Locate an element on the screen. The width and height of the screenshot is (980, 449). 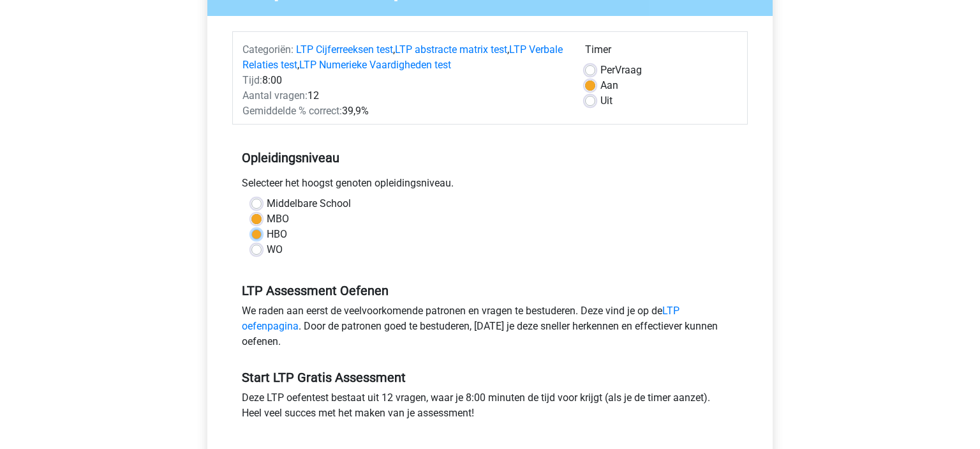
a: LTP Cijferreeksen test is located at coordinates (344, 49).